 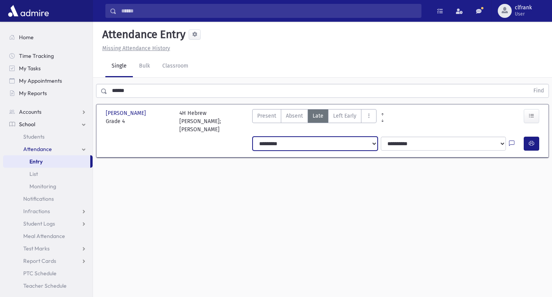 I want to click on span: Test Marks, so click(x=36, y=248).